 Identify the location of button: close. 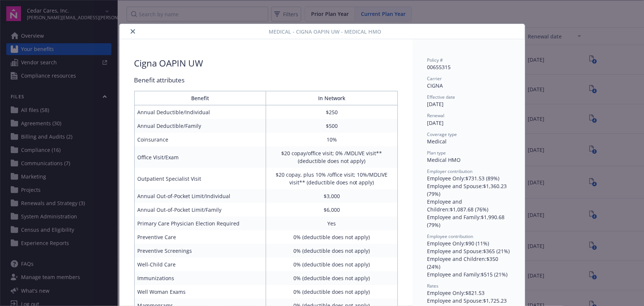
(133, 31).